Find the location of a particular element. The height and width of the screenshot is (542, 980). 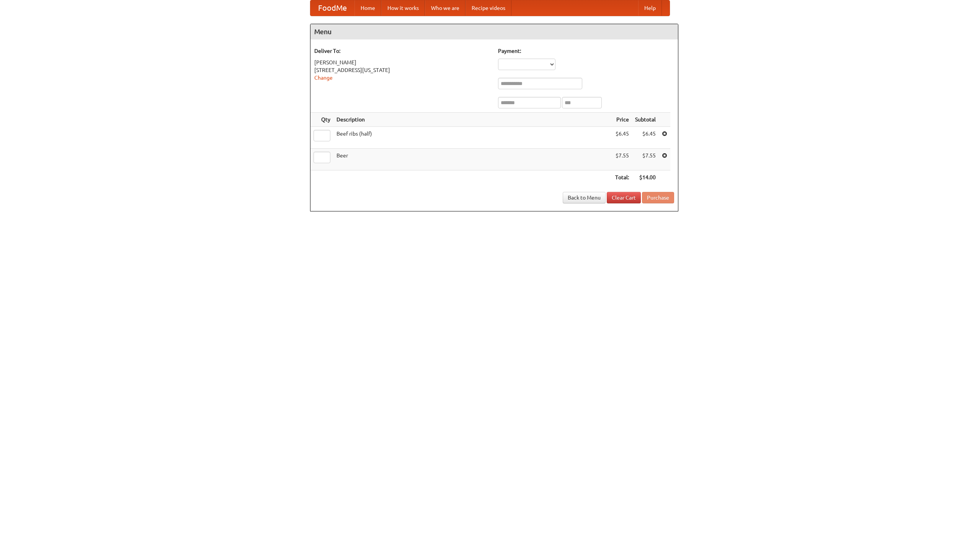

td: Beef ribs (half) is located at coordinates (473, 137).